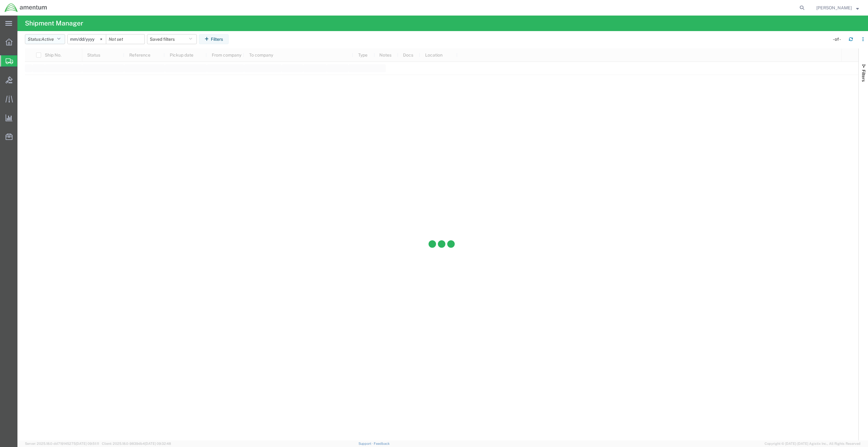 This screenshot has width=868, height=447. I want to click on span: Filters, so click(863, 75).